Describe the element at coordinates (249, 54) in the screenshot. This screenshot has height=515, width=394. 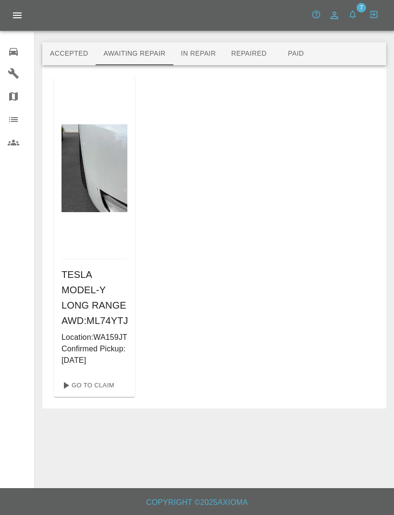
I see `button: Repaired` at that location.